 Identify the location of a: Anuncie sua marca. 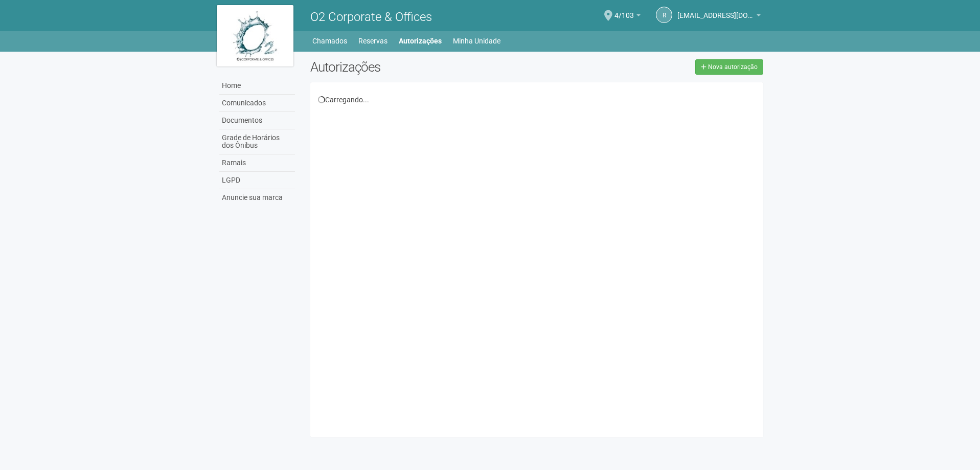
(257, 197).